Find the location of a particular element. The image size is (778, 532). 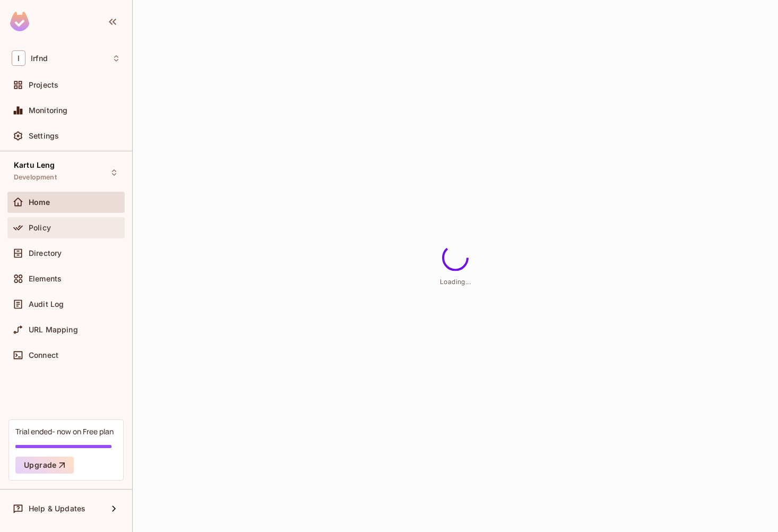

img: SReyMgAAAABJRU5ErkJggg== is located at coordinates (19, 22).